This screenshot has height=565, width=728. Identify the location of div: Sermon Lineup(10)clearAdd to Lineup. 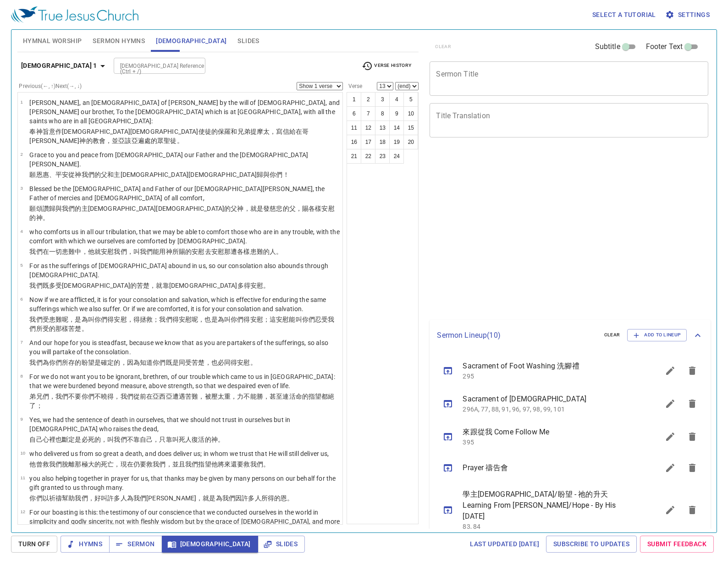
(569, 335).